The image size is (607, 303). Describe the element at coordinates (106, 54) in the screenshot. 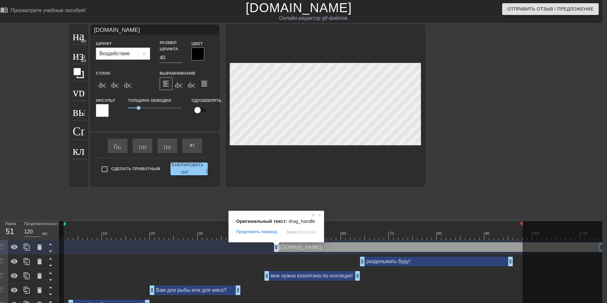

I see `ya-tr-span: изображение` at that location.